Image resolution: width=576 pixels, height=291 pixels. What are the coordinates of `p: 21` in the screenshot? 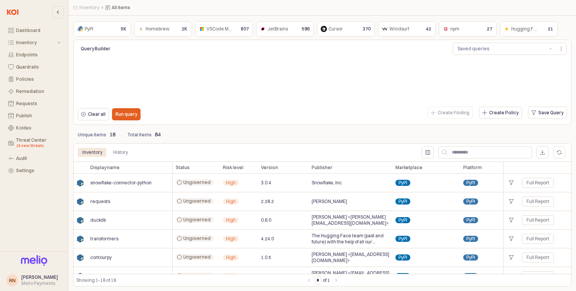 It's located at (550, 29).